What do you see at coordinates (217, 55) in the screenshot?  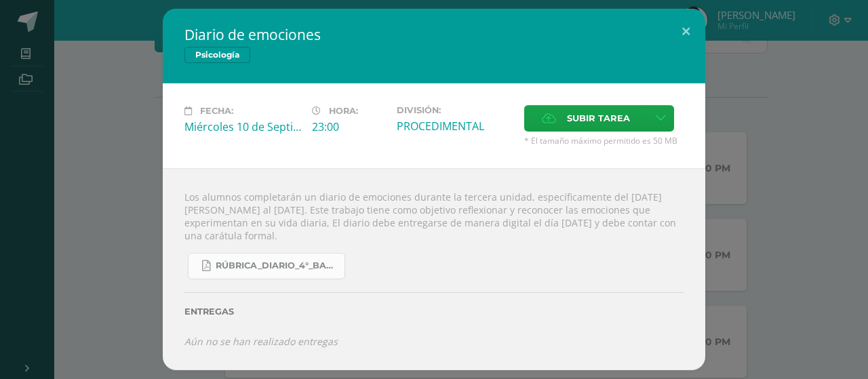 I see `span: Psicología` at bounding box center [217, 55].